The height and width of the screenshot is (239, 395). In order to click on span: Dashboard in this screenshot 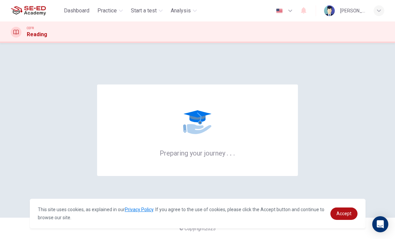, I will do `click(77, 11)`.